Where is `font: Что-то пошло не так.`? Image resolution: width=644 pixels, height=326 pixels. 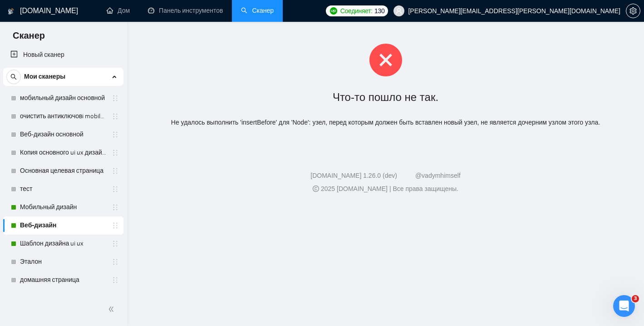
font: Что-то пошло не так. is located at coordinates (385, 97).